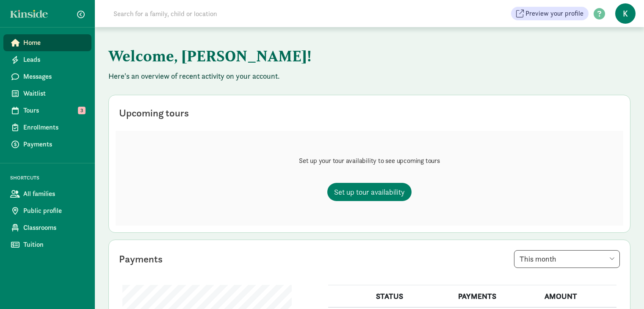  I want to click on span: Leads, so click(54, 59).